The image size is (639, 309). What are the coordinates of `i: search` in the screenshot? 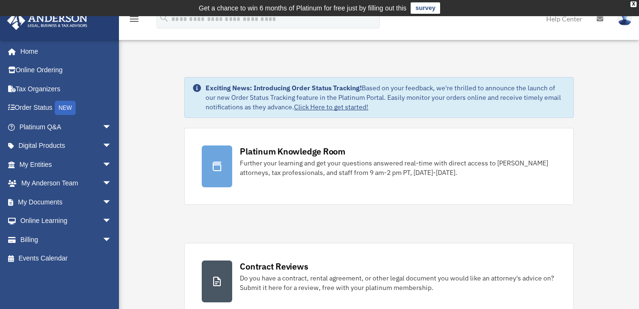 It's located at (164, 18).